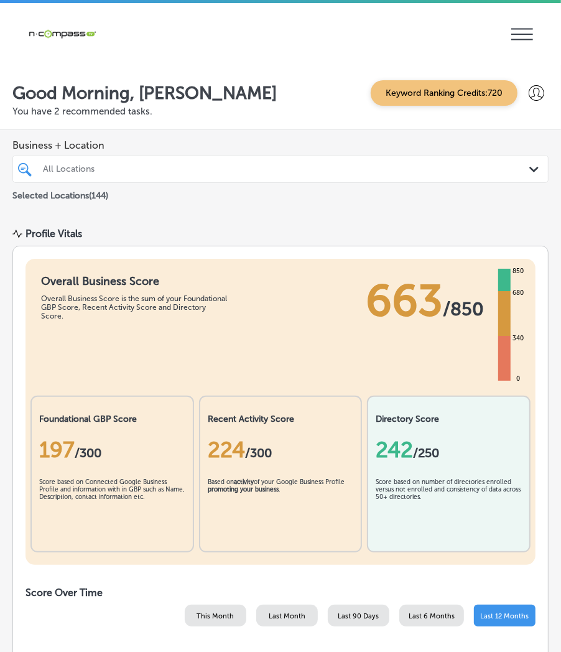 This screenshot has height=652, width=561. What do you see at coordinates (281, 592) in the screenshot?
I see `h2: Score Over Time` at bounding box center [281, 592].